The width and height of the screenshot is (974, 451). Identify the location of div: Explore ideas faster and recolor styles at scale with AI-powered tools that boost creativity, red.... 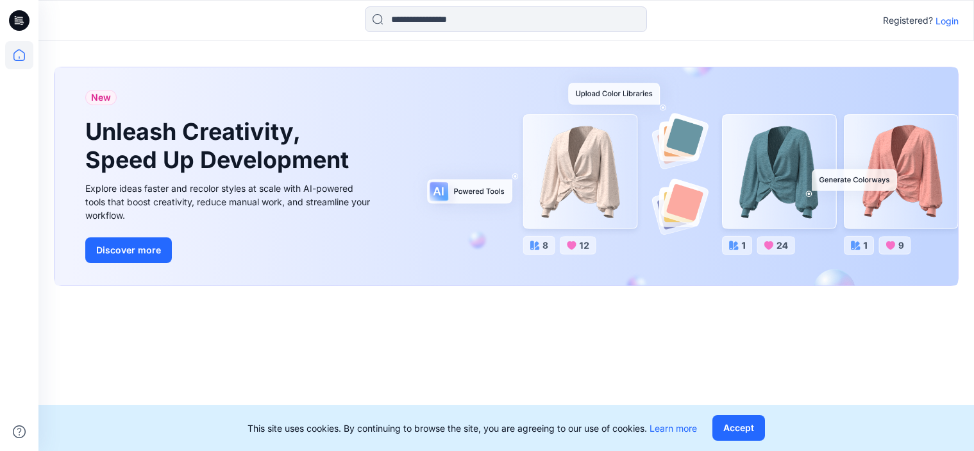
(229, 201).